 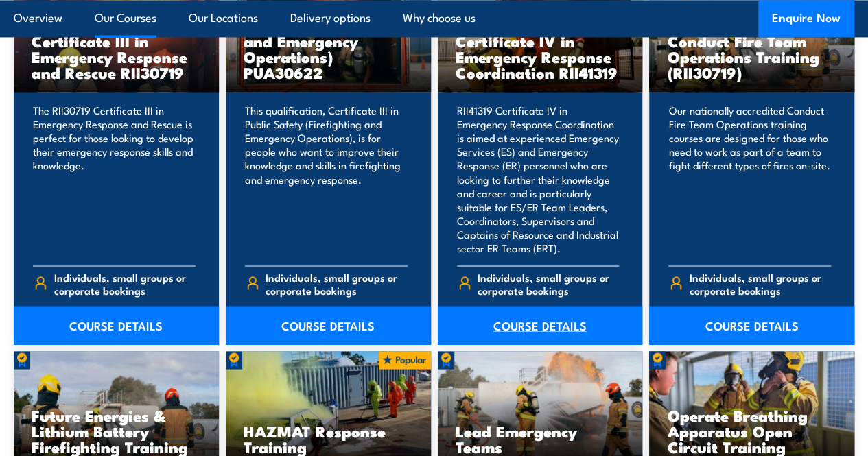 What do you see at coordinates (751, 430) in the screenshot?
I see `h3: Operate Breathing Apparatus Open Circuit Training` at bounding box center [751, 430].